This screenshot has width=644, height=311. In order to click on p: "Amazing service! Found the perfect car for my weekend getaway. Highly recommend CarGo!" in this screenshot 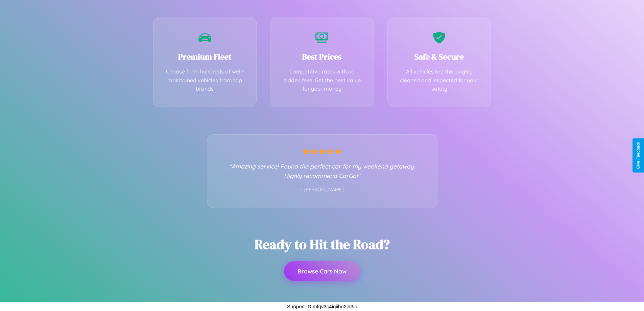, I will do `click(322, 171)`.